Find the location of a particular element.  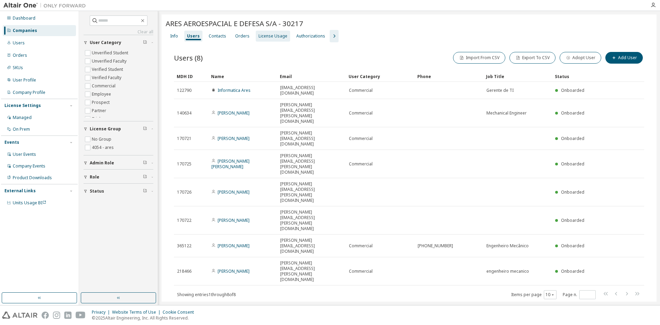

div: Cookie Consent is located at coordinates (180, 312).